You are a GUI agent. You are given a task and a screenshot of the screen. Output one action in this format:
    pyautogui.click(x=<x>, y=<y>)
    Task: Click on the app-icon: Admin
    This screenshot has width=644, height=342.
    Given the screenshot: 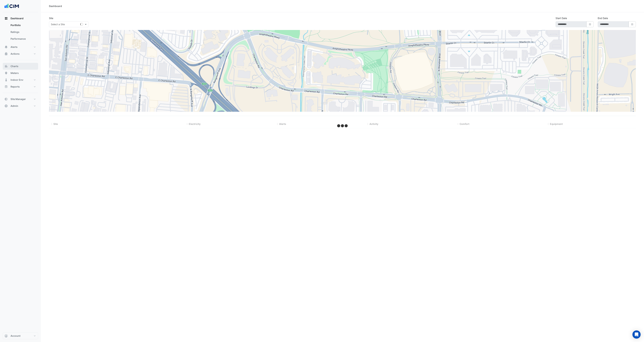 What is the action you would take?
    pyautogui.click(x=6, y=106)
    